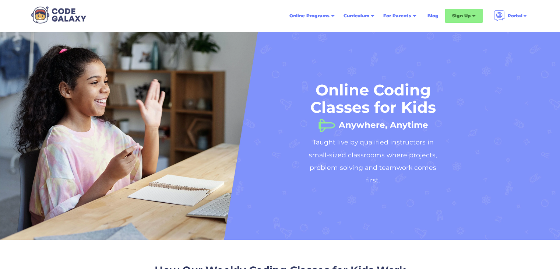 This screenshot has height=269, width=560. Describe the element at coordinates (373, 99) in the screenshot. I see `h1: Online Coding Classes for Kids` at that location.